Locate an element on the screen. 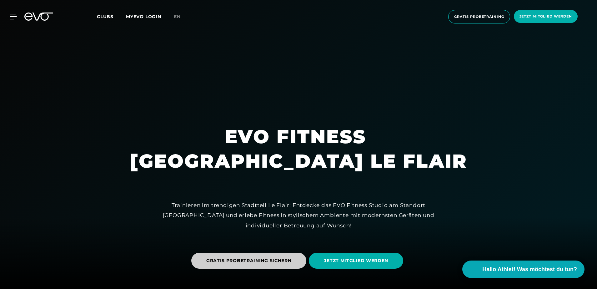 Image resolution: width=597 pixels, height=289 pixels. span: Hallo Athlet! Was möchtest du tun? is located at coordinates (530, 269).